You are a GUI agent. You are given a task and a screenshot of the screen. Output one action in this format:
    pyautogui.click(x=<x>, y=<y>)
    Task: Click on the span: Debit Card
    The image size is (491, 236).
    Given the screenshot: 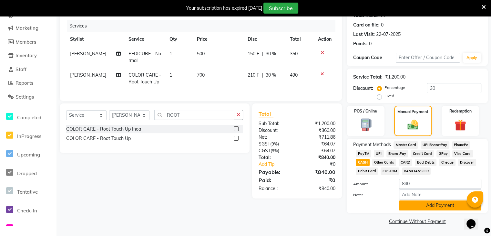 What is the action you would take?
    pyautogui.click(x=367, y=171)
    